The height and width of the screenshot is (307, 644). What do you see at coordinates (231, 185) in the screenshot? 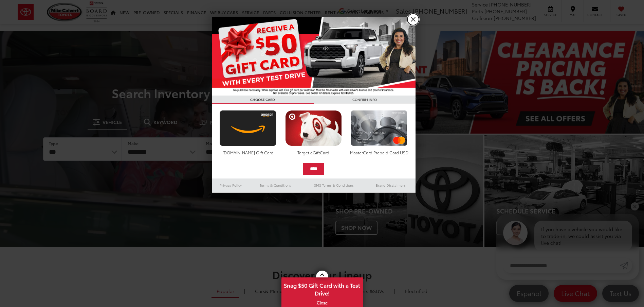
I see `a: Privacy Policy` at bounding box center [231, 185].